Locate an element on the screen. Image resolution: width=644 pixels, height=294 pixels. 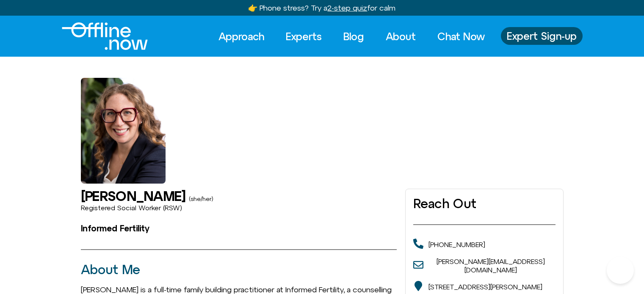
a: About is located at coordinates (401, 36).